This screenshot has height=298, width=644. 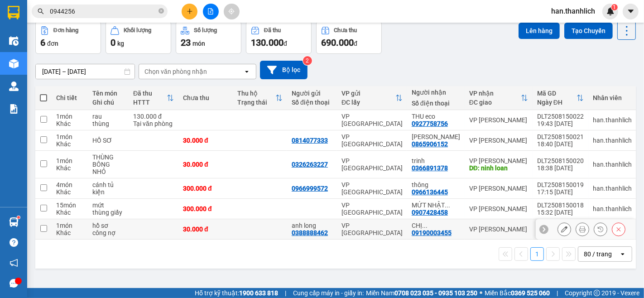 What do you see at coordinates (108, 225) in the screenshot?
I see `div: hồ sơ` at bounding box center [108, 225].